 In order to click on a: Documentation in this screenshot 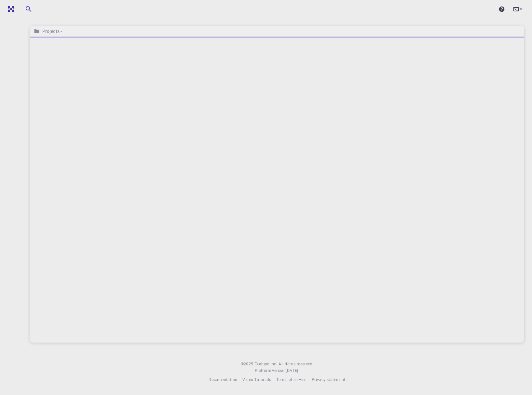, I will do `click(223, 379)`.